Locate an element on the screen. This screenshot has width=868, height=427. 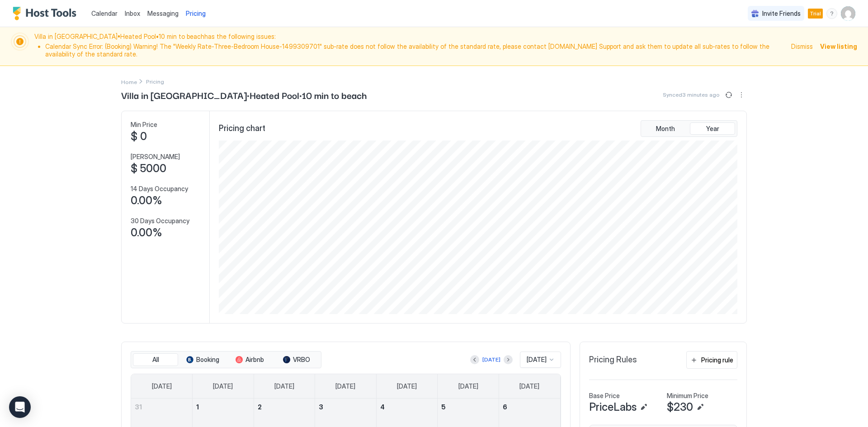
button: Sync prices is located at coordinates (728, 95).